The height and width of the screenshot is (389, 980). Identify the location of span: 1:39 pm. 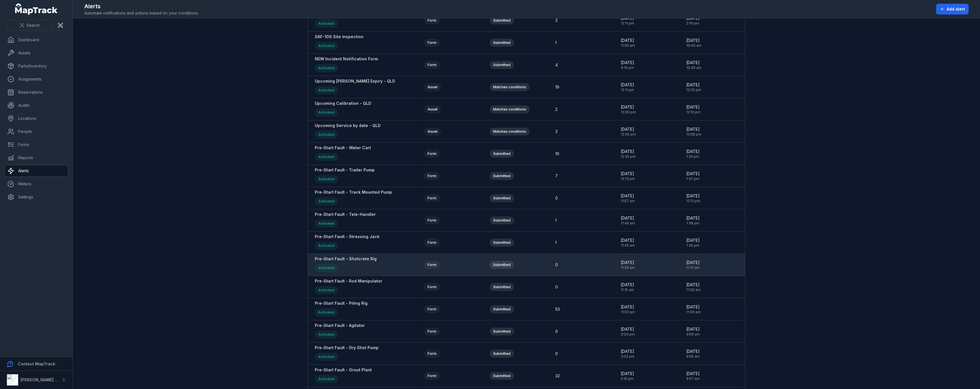
(693, 245).